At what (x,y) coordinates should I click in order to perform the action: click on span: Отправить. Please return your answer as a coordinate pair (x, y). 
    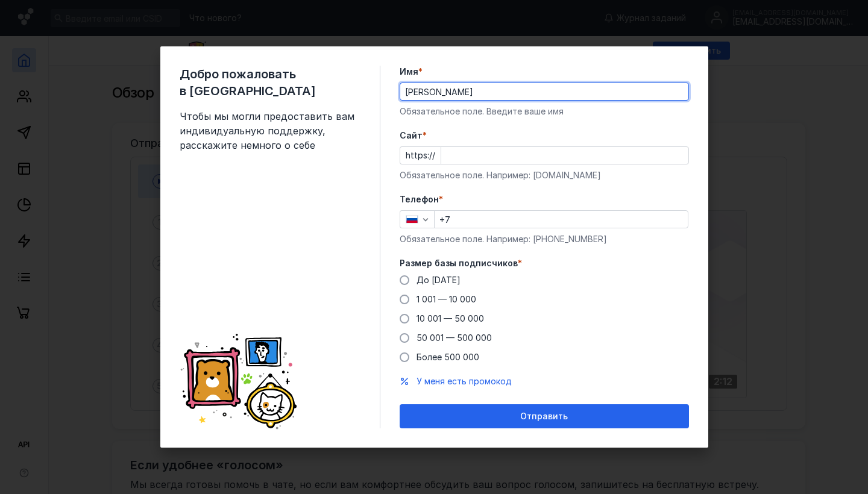
    Looking at the image, I should click on (544, 416).